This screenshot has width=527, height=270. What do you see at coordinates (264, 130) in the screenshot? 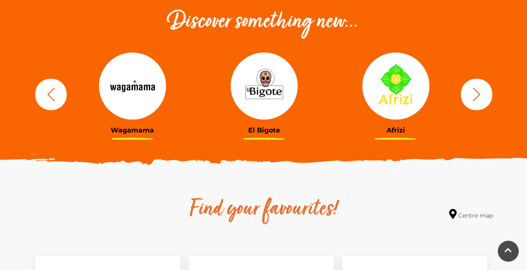
I see `h3: El Bigote` at bounding box center [264, 130].